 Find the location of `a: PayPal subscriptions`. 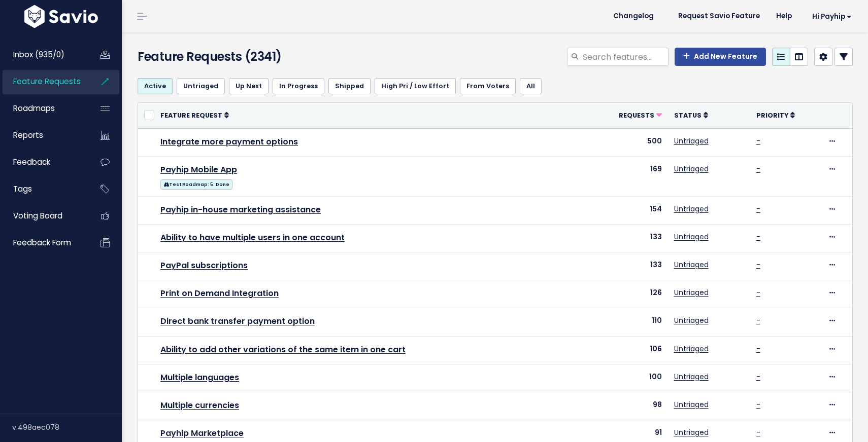

a: PayPal subscriptions is located at coordinates (204, 265).